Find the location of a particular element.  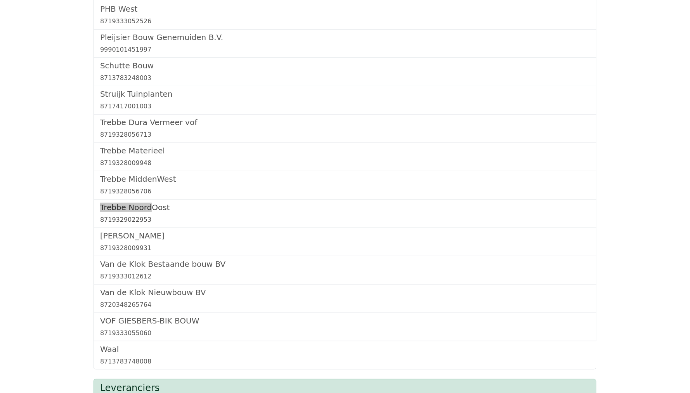

h5: Pleijsier Bouw Genemuiden B.V. is located at coordinates (345, 37).